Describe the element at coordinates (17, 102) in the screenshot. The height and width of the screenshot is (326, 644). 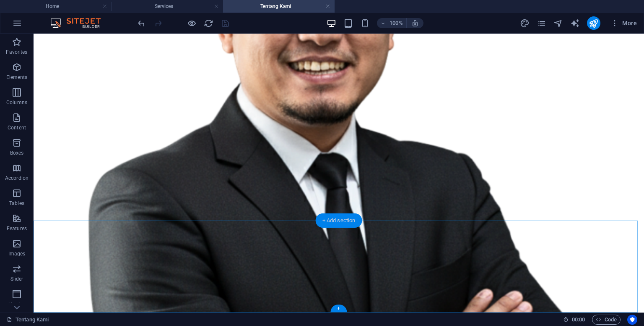
I see `p: Columns` at that location.